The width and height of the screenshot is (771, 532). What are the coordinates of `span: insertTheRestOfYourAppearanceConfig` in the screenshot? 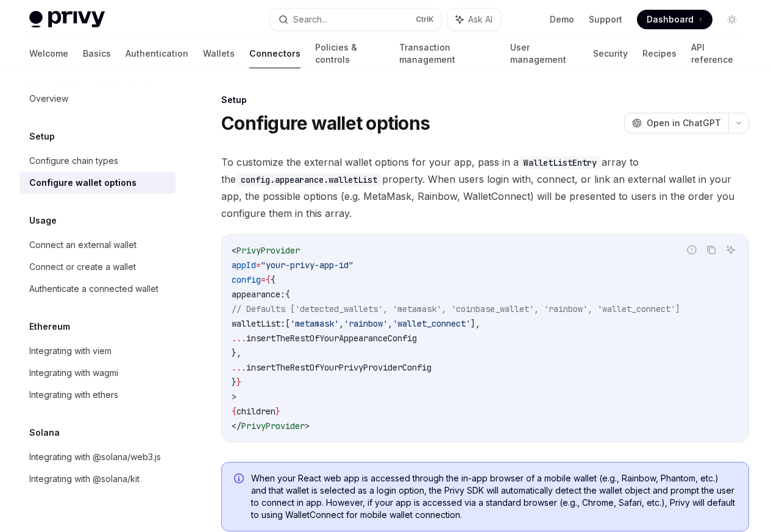 It's located at (332, 339).